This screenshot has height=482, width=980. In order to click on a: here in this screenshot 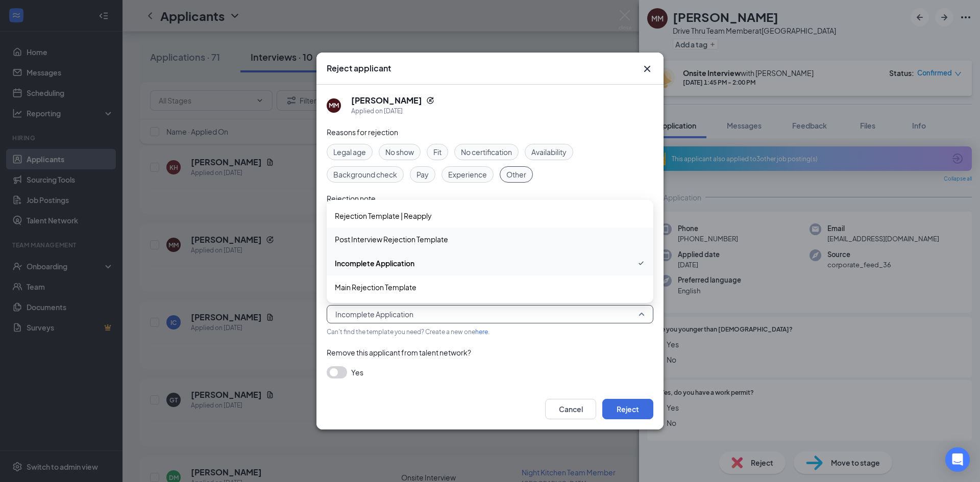, I will do `click(481, 332)`.